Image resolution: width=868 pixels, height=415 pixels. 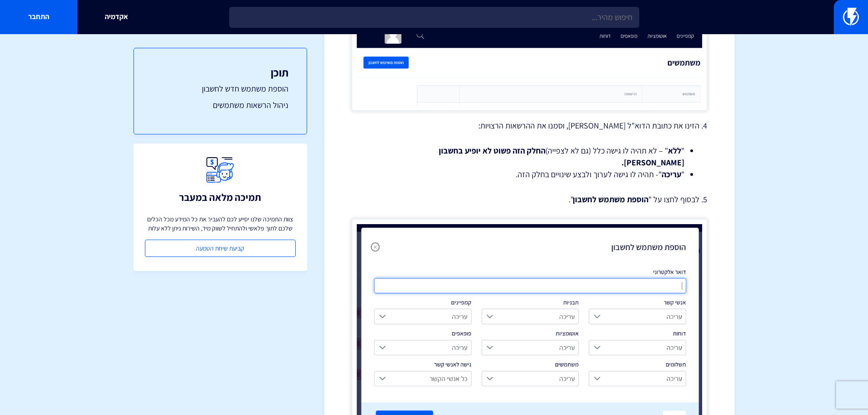 I want to click on input: חיפוש מהיר..., so click(x=434, y=18).